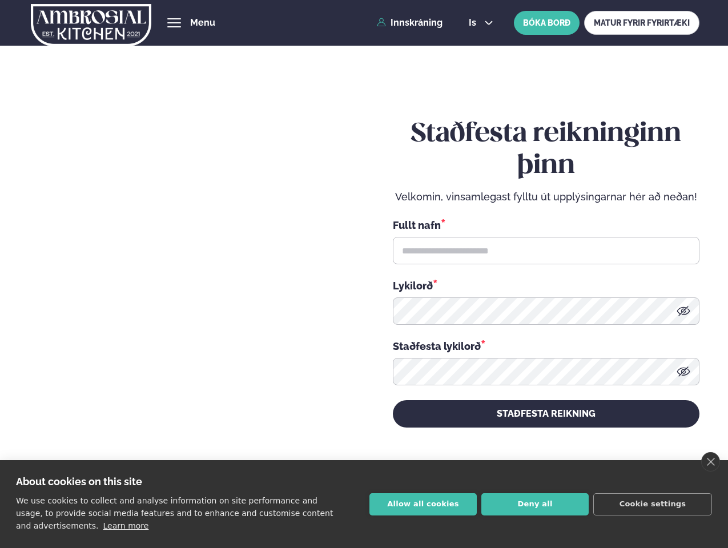 Image resolution: width=728 pixels, height=548 pixels. Describe the element at coordinates (547, 23) in the screenshot. I see `button: BÓKA BORÐ` at that location.